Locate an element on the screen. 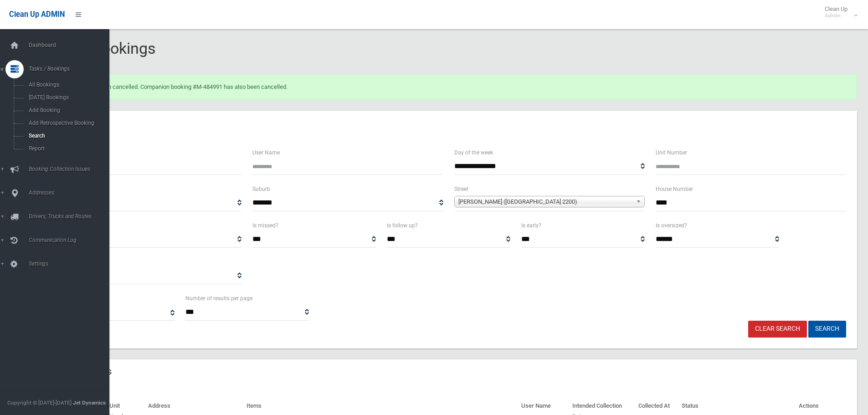 The height and width of the screenshot is (415, 868). label: Suburb is located at coordinates (261, 189).